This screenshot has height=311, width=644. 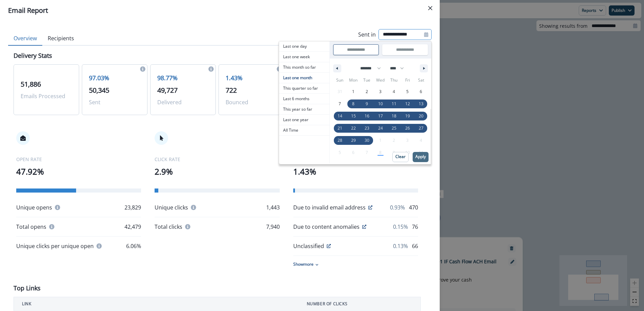 What do you see at coordinates (304, 89) in the screenshot?
I see `span: This quarter so far` at bounding box center [304, 89].